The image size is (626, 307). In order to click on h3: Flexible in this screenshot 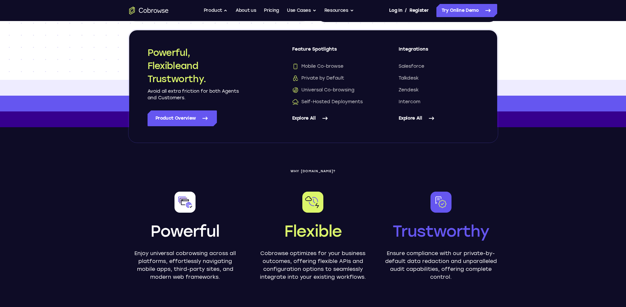, I will do `click(313, 231)`.